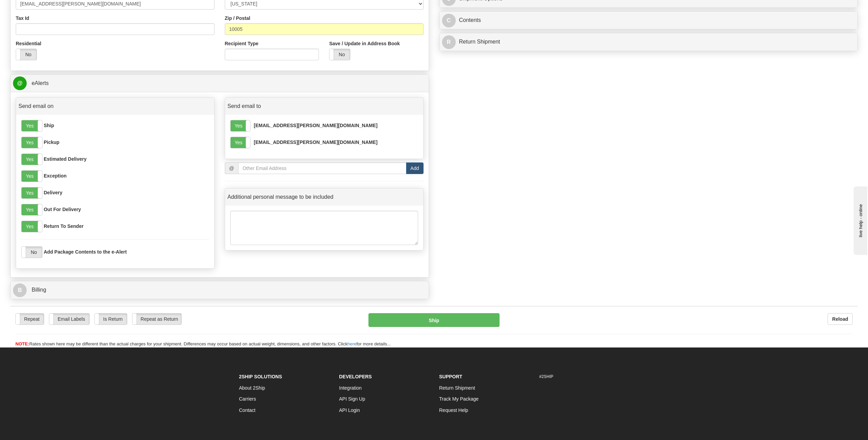  What do you see at coordinates (34, 9) in the screenshot?
I see `div: live help - online` at bounding box center [34, 9].